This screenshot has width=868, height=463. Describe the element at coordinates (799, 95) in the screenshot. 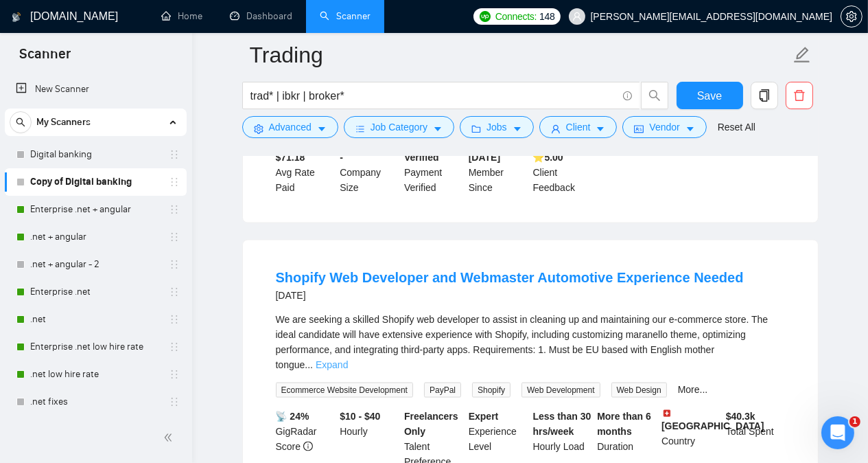

I see `span: delete` at that location.